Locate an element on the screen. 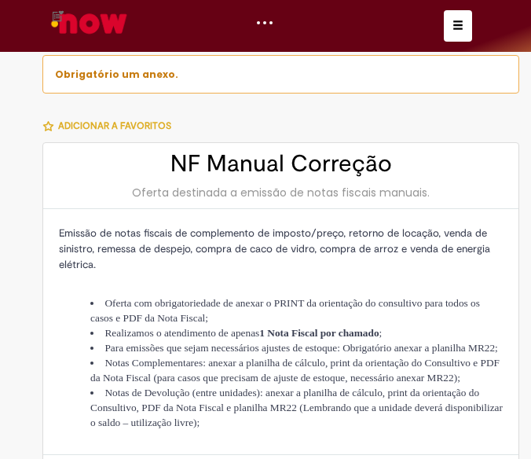  button: Alternar navegação is located at coordinates (458, 26).